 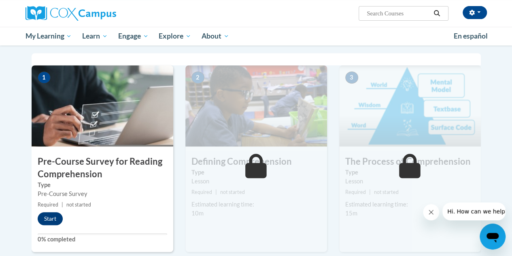 I want to click on span: About, so click(x=215, y=36).